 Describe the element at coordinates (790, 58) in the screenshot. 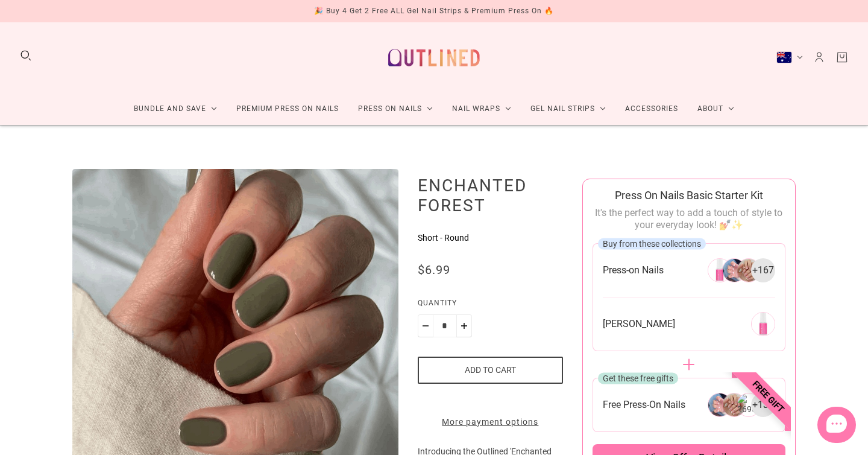

I see `button: Australia` at that location.